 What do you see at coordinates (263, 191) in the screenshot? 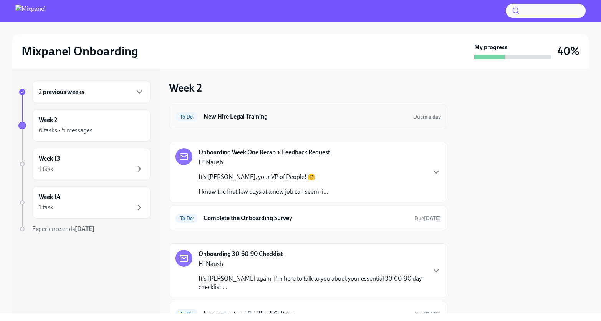
I see `p: I know the first few days at a new job can seem li...` at bounding box center [263, 191].